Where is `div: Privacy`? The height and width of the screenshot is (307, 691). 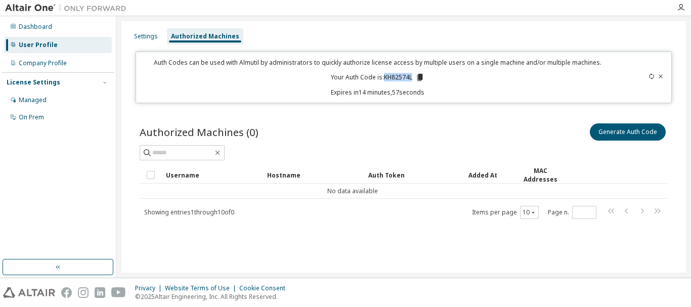
div: Privacy is located at coordinates (150, 289).